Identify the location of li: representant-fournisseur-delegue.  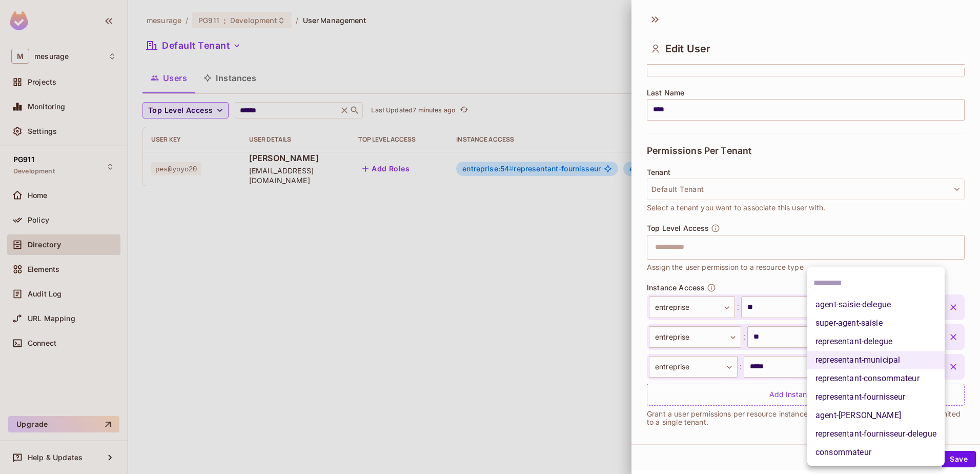
(876, 434).